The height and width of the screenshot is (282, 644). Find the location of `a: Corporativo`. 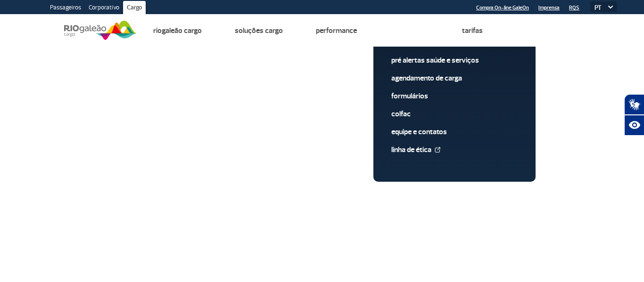

a: Corporativo is located at coordinates (104, 8).